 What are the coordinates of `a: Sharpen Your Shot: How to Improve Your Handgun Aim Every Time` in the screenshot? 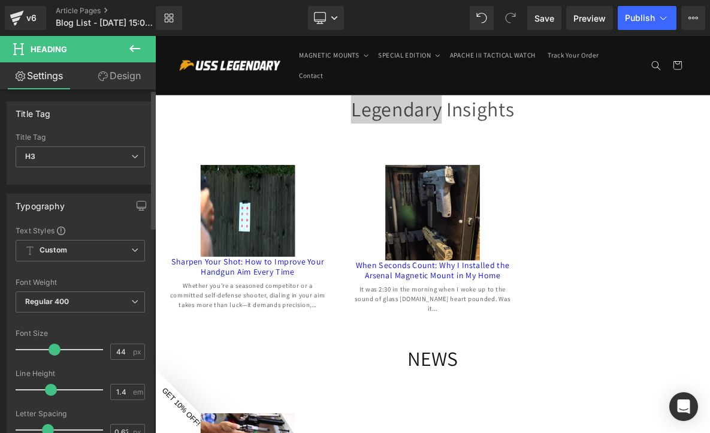 It's located at (120, 301).